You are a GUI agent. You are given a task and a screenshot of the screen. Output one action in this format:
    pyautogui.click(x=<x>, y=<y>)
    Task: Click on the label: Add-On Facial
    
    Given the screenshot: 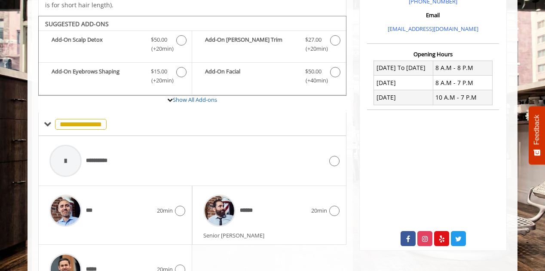 What is the action you would take?
    pyautogui.click(x=269, y=77)
    